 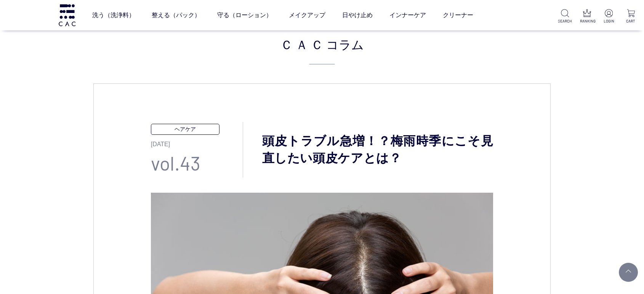 What do you see at coordinates (408, 15) in the screenshot?
I see `a: インナーケア` at bounding box center [408, 15].